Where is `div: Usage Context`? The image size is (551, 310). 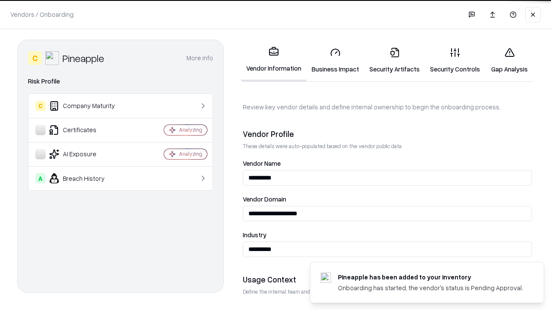
div: Usage Context is located at coordinates (387, 279).